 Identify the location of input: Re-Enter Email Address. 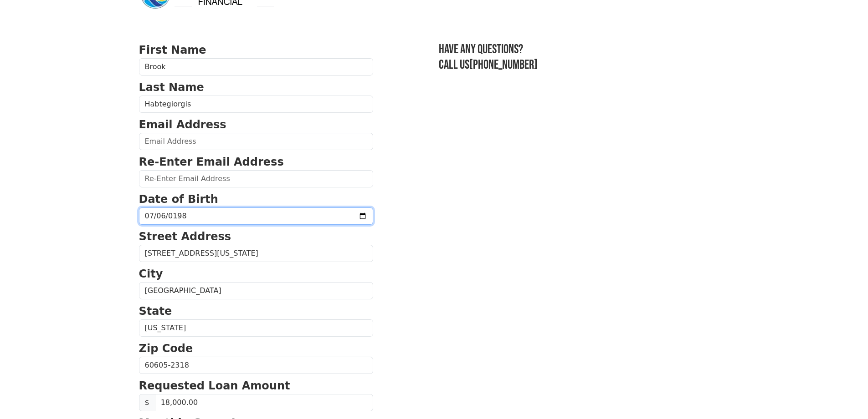
(256, 179).